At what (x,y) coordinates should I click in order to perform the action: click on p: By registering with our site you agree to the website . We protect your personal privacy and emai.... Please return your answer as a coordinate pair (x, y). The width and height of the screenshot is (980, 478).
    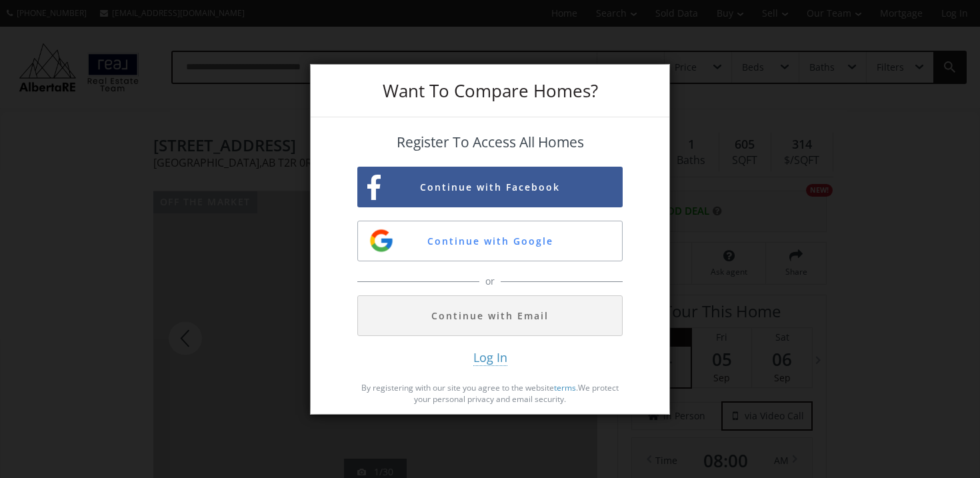
    Looking at the image, I should click on (490, 394).